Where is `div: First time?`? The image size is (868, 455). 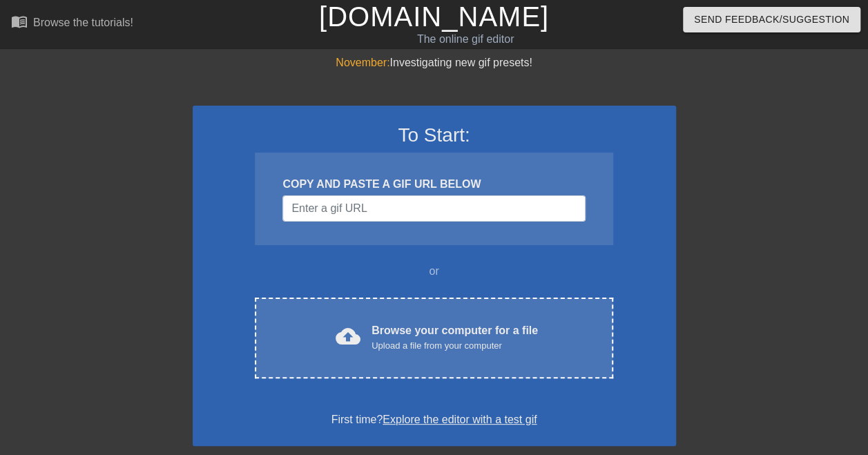
div: First time? is located at coordinates (434, 419).